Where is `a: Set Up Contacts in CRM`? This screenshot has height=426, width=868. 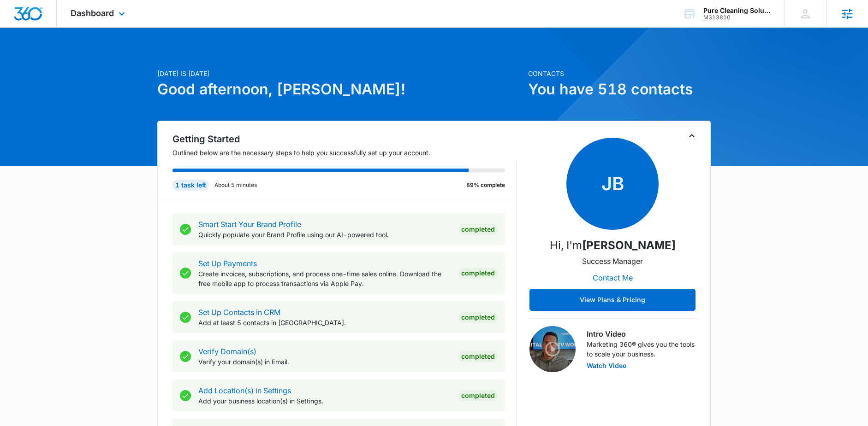 a: Set Up Contacts in CRM is located at coordinates (240, 312).